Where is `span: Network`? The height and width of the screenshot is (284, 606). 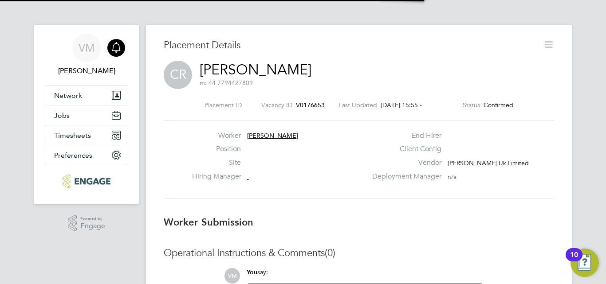
span: Network is located at coordinates (68, 95).